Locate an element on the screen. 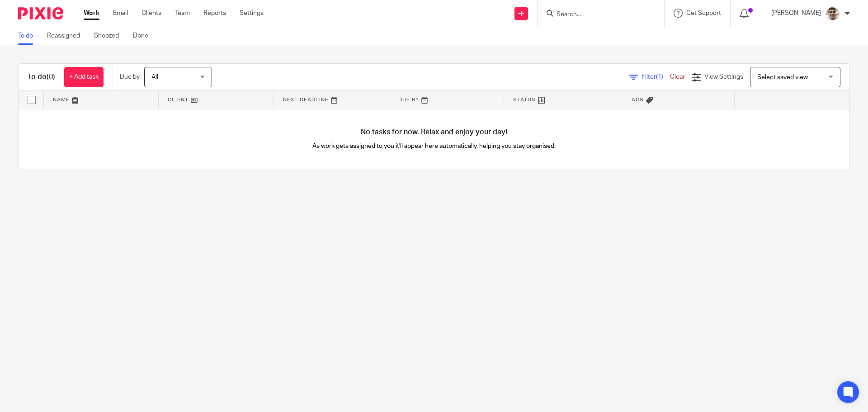 The width and height of the screenshot is (868, 412). a: Clients is located at coordinates (151, 13).